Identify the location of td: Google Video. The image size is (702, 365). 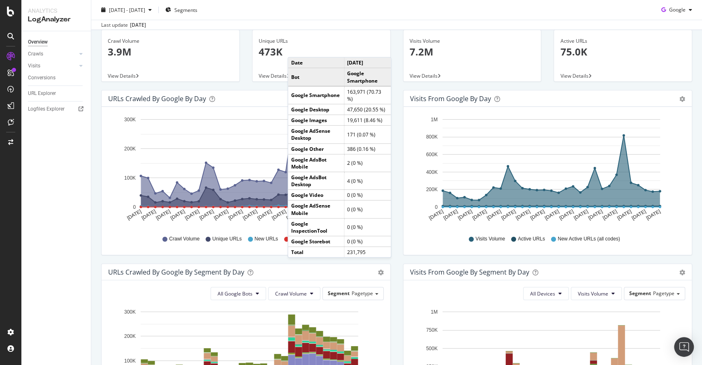
(316, 195).